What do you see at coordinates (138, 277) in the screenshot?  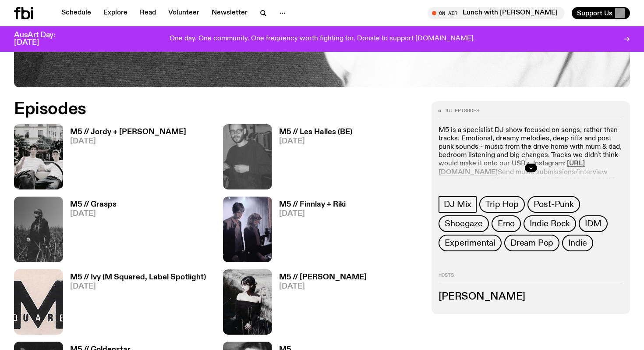 I see `h3: M5 // Ivy (M Squared, Label Spotlight)` at bounding box center [138, 277].